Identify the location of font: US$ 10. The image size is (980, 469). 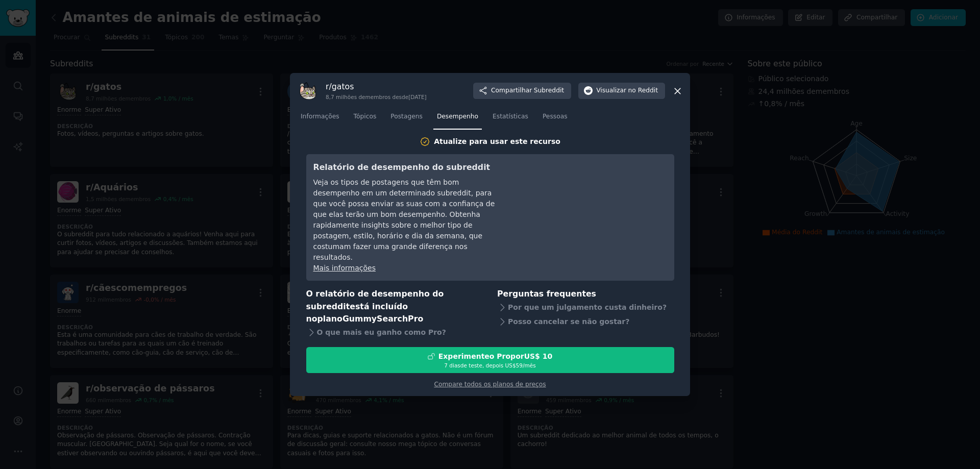
(538, 356).